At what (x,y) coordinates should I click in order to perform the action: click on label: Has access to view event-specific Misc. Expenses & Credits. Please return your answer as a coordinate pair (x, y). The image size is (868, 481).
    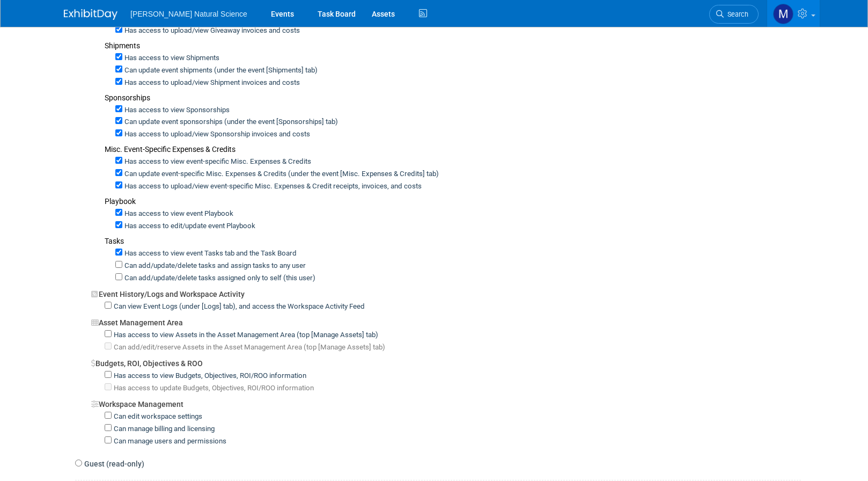
    Looking at the image, I should click on (217, 161).